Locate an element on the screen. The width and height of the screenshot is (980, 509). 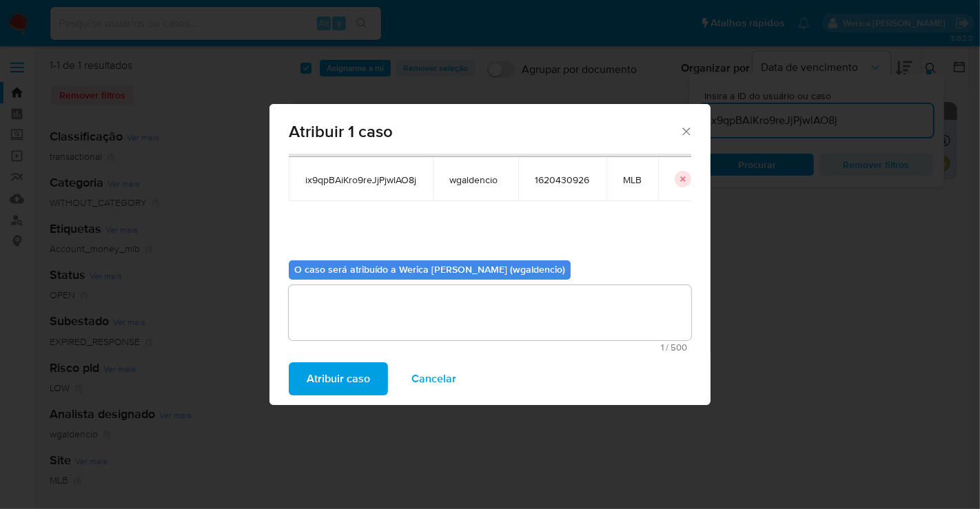
span: Cancelar is located at coordinates (434, 379).